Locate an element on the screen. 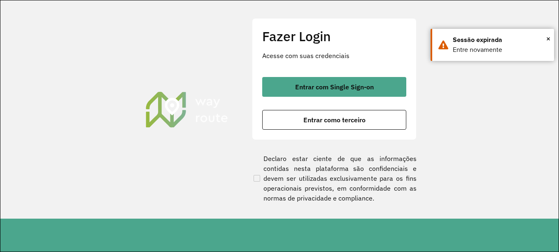 Image resolution: width=559 pixels, height=252 pixels. font: Declaro estar ciente de que as informações contidas nesta plataforma são confidenciais e devem se... is located at coordinates (340, 178).